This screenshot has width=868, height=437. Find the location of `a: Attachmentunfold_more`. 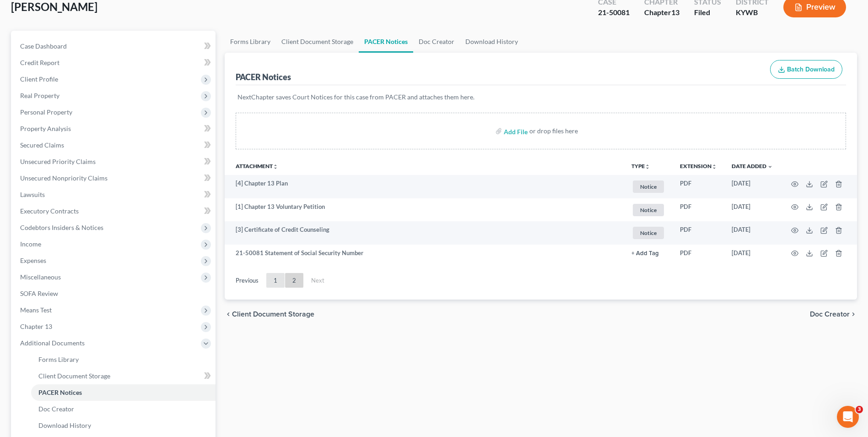

a: Attachmentunfold_more is located at coordinates (257, 166).